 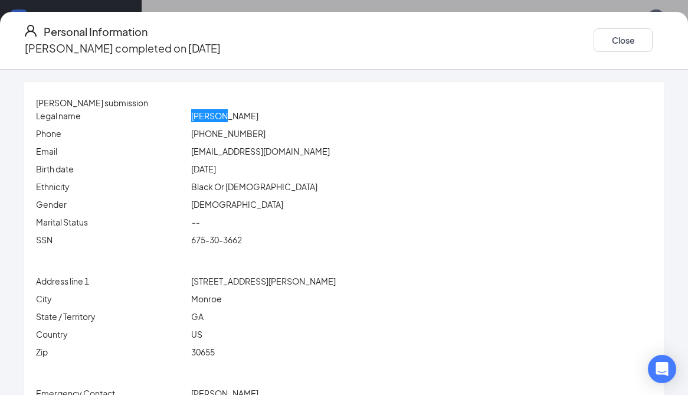 What do you see at coordinates (111, 240) in the screenshot?
I see `p: SSN` at bounding box center [111, 240].